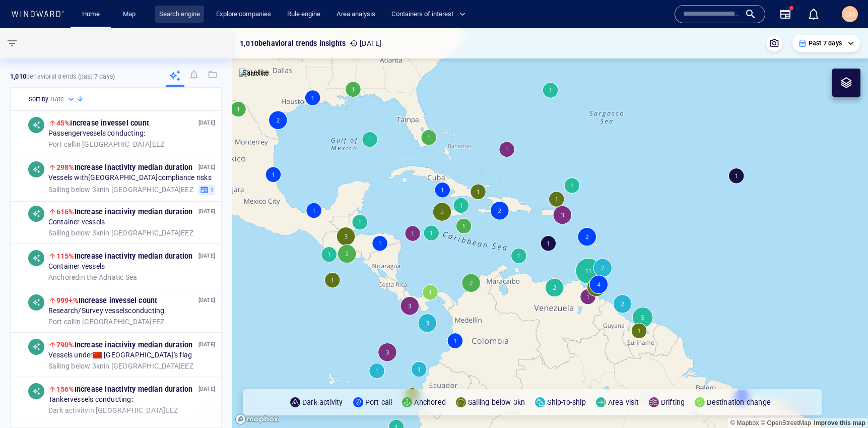 This screenshot has width=868, height=428. What do you see at coordinates (850, 14) in the screenshot?
I see `span: CH` at bounding box center [850, 14].